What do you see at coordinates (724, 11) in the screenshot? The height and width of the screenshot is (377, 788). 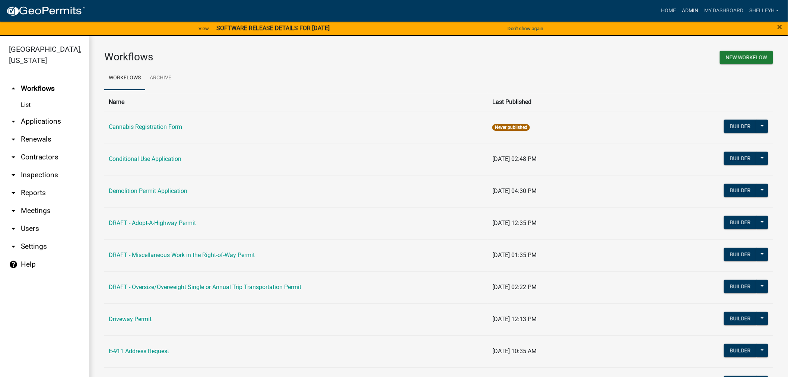 I see `a: My Dashboard` at bounding box center [724, 11].